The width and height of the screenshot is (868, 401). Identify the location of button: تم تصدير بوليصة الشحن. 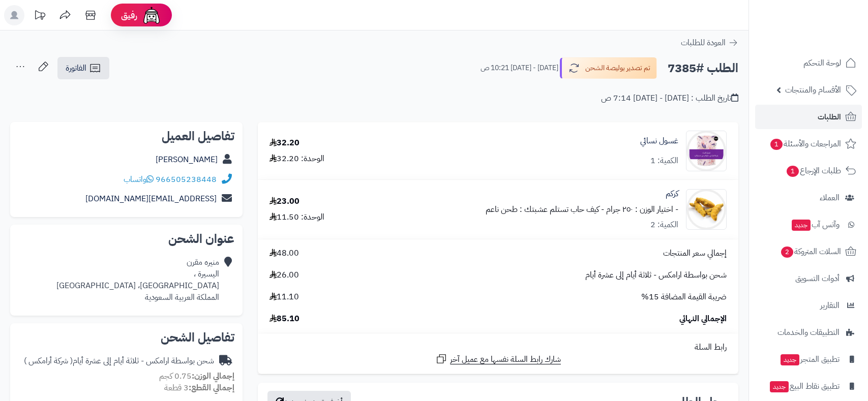
(609, 68).